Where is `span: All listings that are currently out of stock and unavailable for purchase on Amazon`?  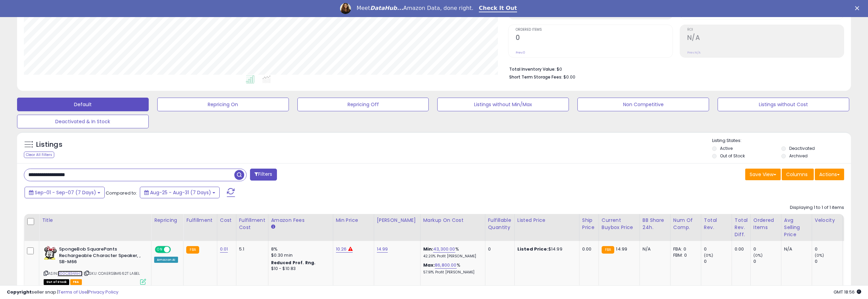
span: All listings that are currently out of stock and unavailable for purchase on Amazon is located at coordinates (56, 282).